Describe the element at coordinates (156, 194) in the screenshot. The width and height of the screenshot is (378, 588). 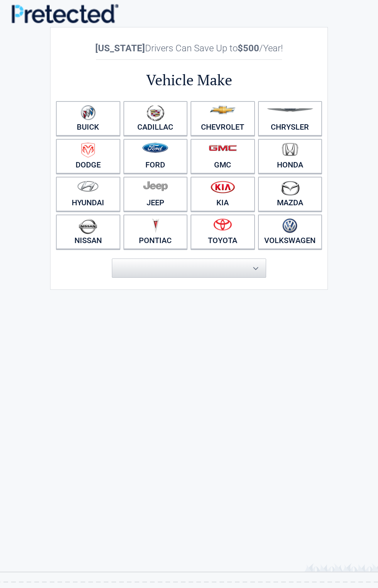
I see `a: Jeep` at that location.